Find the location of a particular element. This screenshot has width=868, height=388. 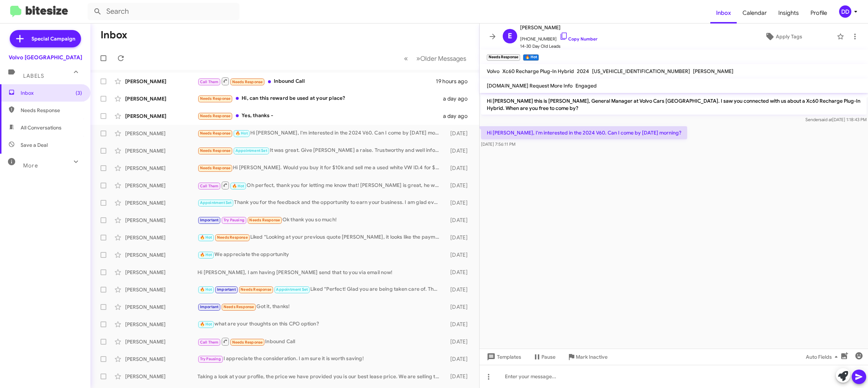

span: Special Campaign is located at coordinates (53, 39).